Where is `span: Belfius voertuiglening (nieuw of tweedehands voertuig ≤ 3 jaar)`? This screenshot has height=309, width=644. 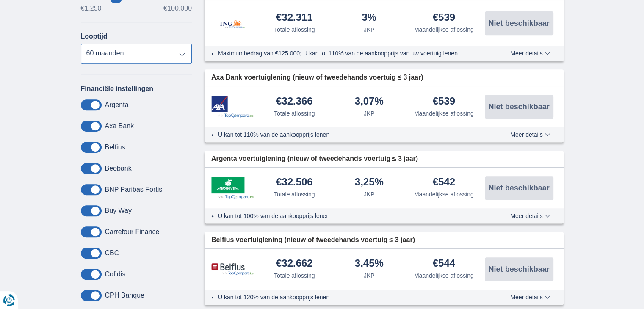 span: Belfius voertuiglening (nieuw of tweedehands voertuig ≤ 3 jaar) is located at coordinates (313, 240).